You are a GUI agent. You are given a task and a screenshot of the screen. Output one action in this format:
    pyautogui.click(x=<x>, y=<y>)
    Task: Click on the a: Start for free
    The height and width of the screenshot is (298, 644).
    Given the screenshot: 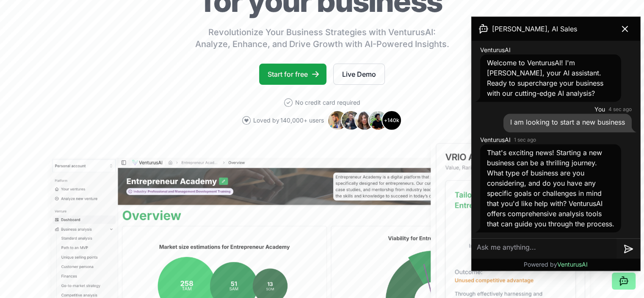 What is the action you would take?
    pyautogui.click(x=293, y=74)
    